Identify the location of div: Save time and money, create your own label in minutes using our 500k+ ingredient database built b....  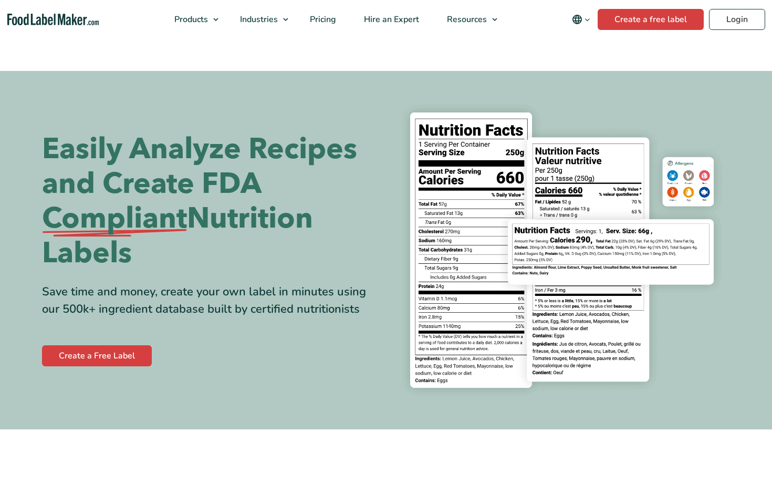
(210, 300).